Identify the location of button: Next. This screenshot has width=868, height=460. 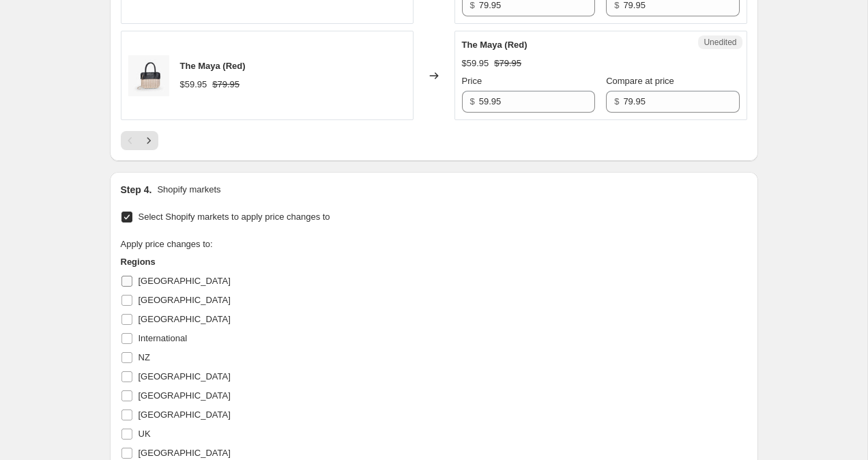
(149, 141).